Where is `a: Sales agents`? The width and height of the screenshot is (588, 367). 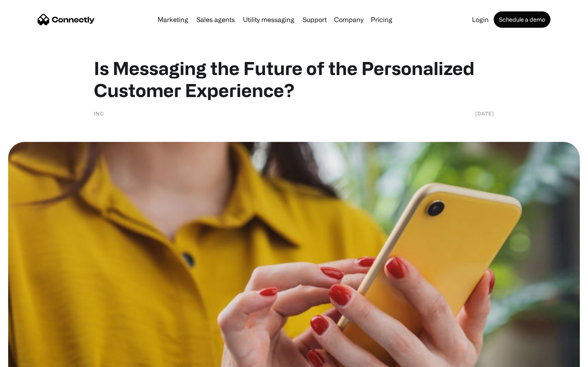 a: Sales agents is located at coordinates (216, 20).